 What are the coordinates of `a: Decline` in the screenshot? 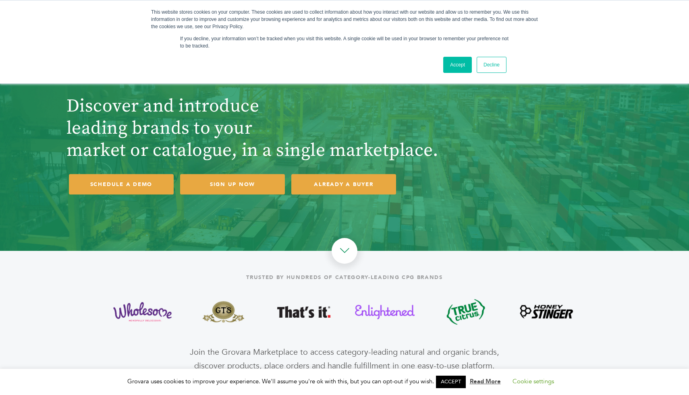 It's located at (492, 65).